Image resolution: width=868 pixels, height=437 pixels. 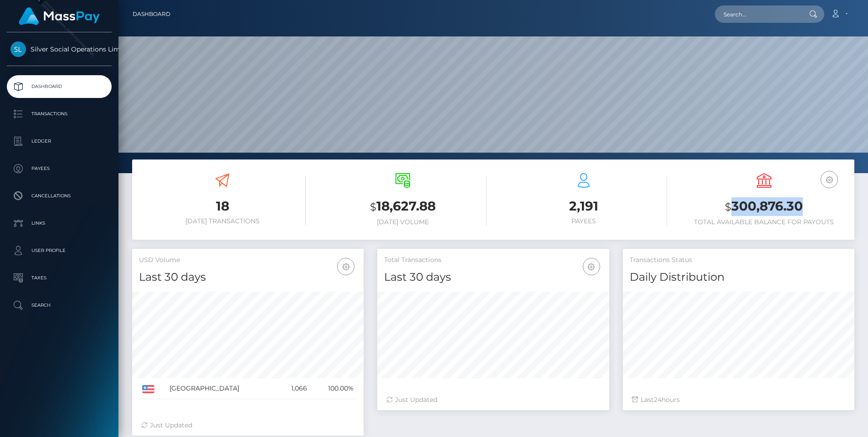 I want to click on a: Links, so click(x=59, y=224).